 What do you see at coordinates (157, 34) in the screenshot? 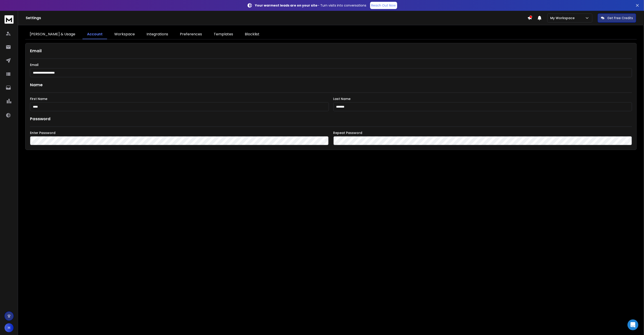
I see `a: Integrations` at bounding box center [157, 34].